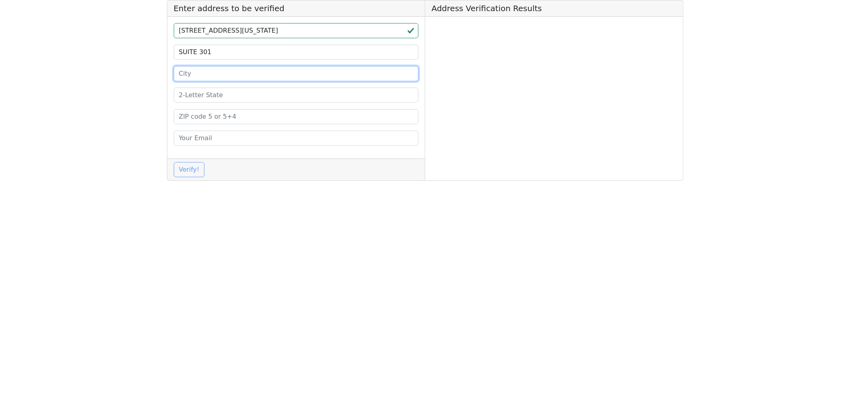 Image resolution: width=850 pixels, height=403 pixels. I want to click on input: City, so click(296, 74).